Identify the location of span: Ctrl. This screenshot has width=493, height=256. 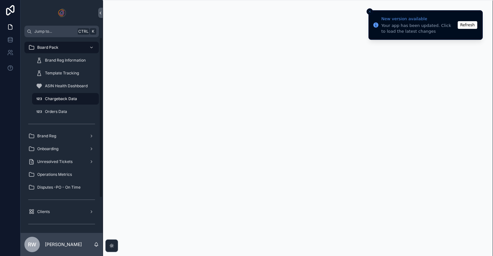
(83, 31).